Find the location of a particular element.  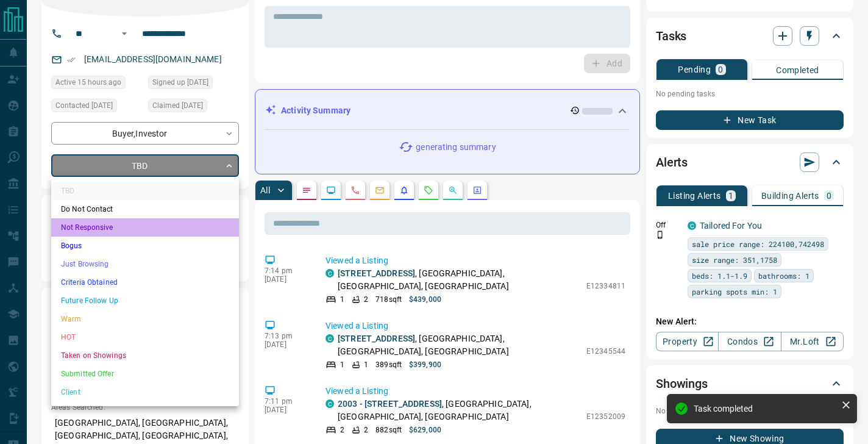

li: Not Responsive is located at coordinates (145, 227).